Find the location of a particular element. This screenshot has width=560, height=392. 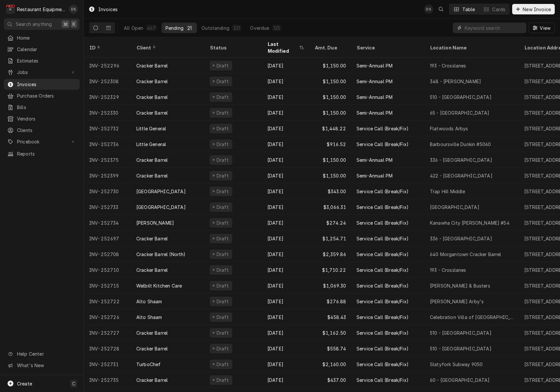

a: Clients is located at coordinates (42, 130).